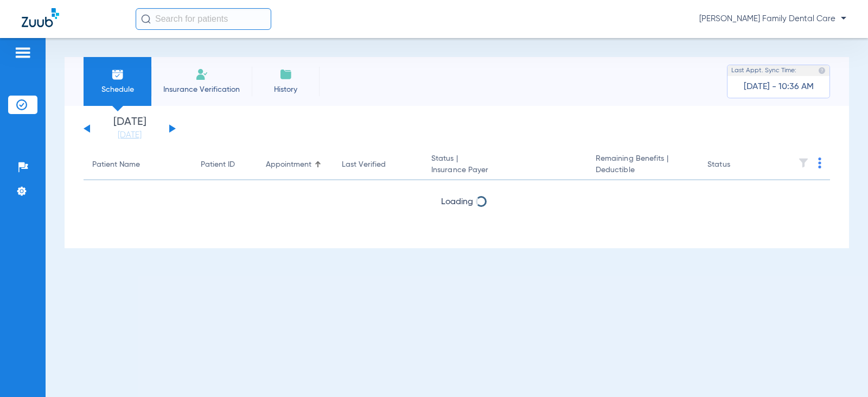 The image size is (868, 397). I want to click on th: Remaining Benefits |, so click(643, 165).